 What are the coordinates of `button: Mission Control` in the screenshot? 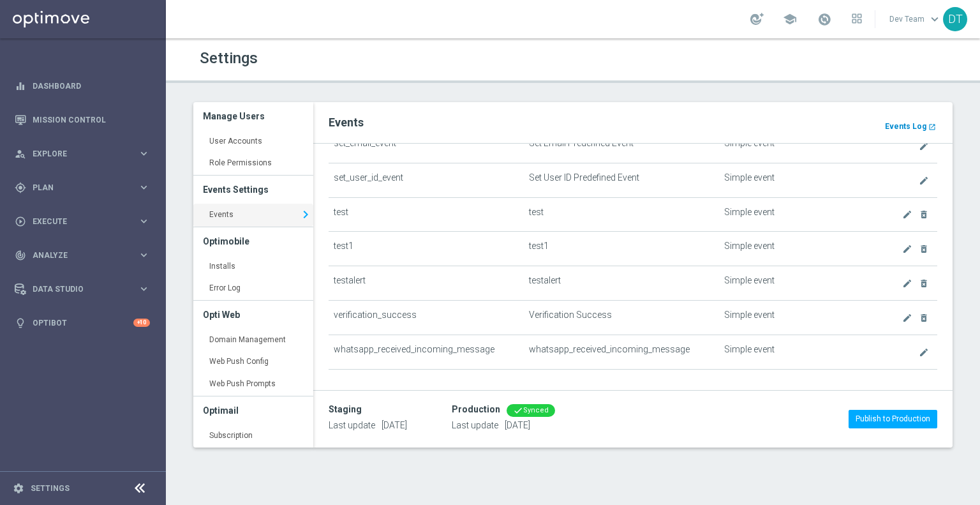 It's located at (82, 120).